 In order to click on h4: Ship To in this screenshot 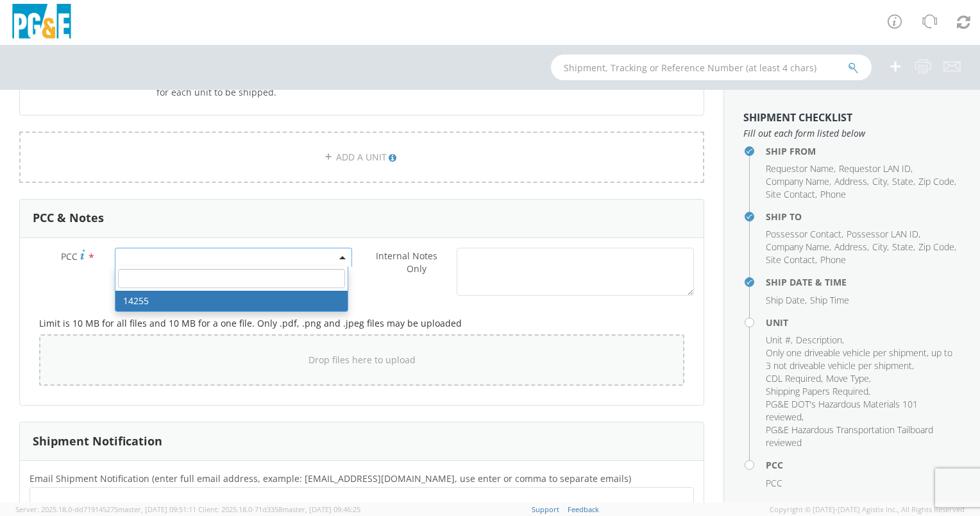, I will do `click(863, 216)`.